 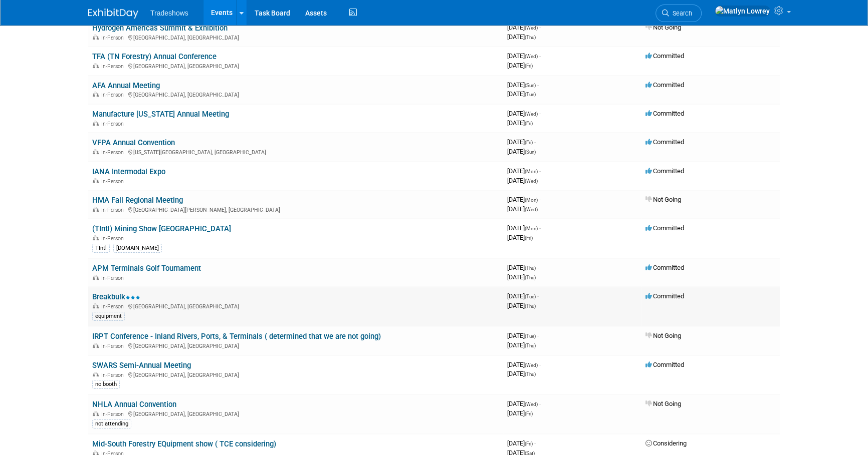 I want to click on a: AFA Annual Meeting, so click(x=126, y=85).